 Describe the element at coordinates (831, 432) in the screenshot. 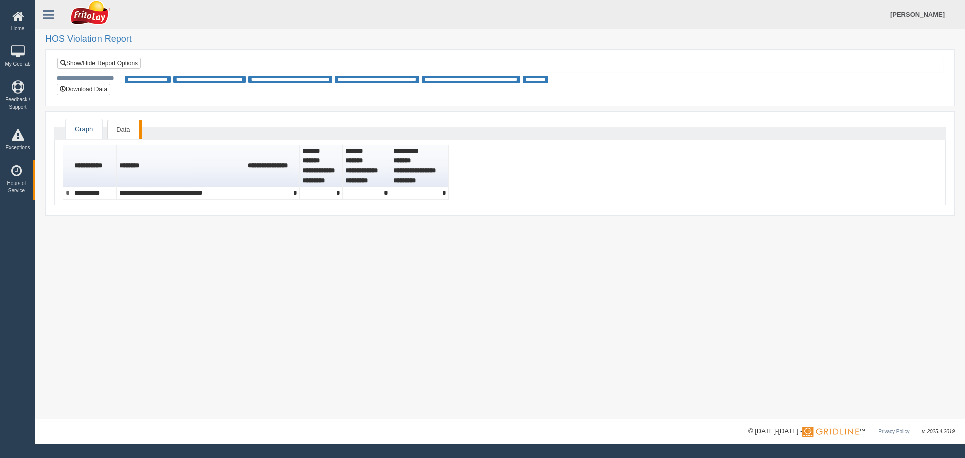

I see `img: Gridline` at that location.